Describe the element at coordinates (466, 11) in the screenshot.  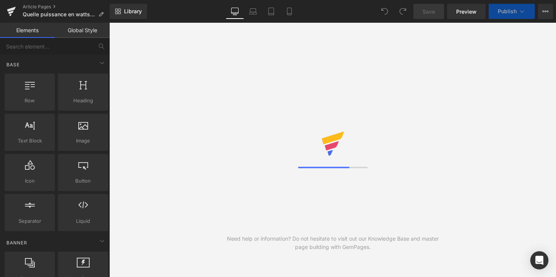
I see `span: Preview` at that location.